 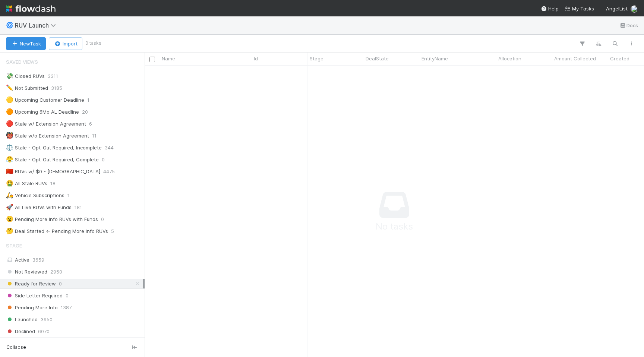 I want to click on span: 181, so click(x=78, y=207).